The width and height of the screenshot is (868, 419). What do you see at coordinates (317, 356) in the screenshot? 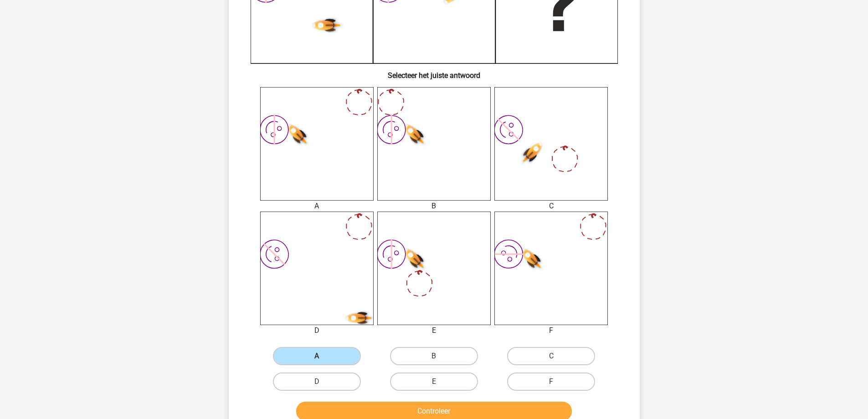
I see `label: A` at bounding box center [317, 356].